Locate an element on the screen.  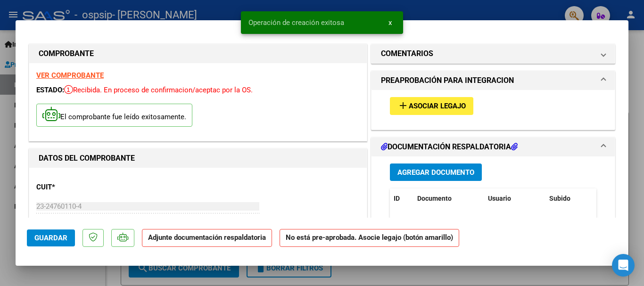
h1: PREAPROBACIÓN PARA INTEGRACION is located at coordinates (447, 81).